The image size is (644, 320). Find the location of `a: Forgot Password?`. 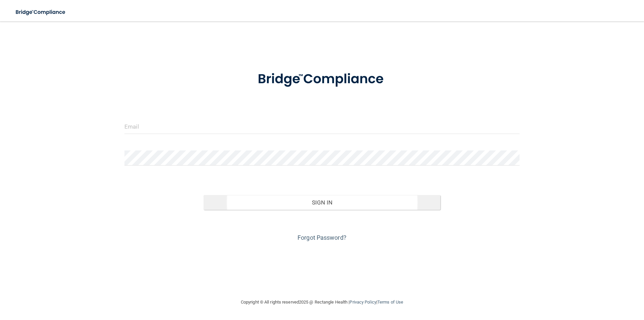

a: Forgot Password? is located at coordinates (322, 237).